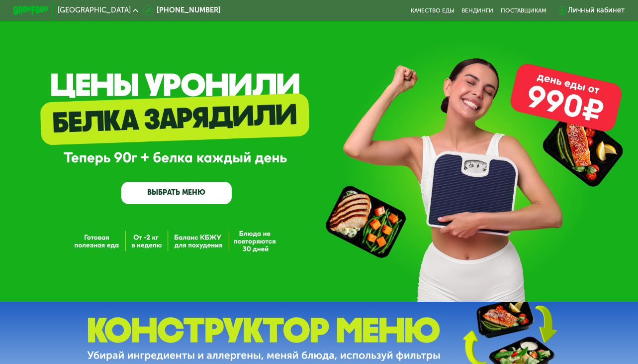 The width and height of the screenshot is (638, 364). Describe the element at coordinates (177, 192) in the screenshot. I see `a: ВЫБРАТЬ МЕНЮ` at that location.